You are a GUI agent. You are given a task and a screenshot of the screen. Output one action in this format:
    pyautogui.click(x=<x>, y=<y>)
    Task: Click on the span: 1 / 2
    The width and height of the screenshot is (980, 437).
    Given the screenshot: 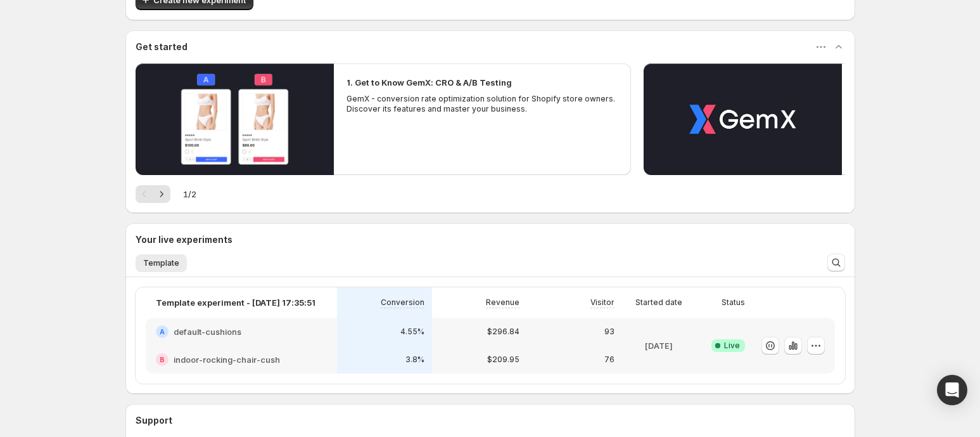 What is the action you would take?
    pyautogui.click(x=190, y=194)
    